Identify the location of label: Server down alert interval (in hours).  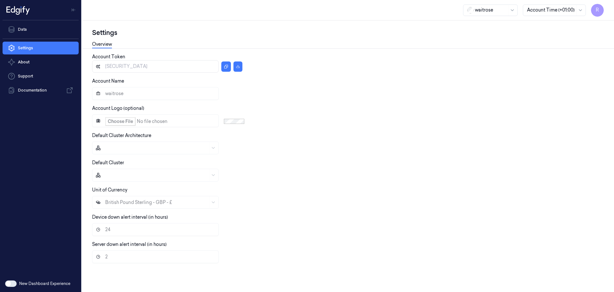
(129, 244).